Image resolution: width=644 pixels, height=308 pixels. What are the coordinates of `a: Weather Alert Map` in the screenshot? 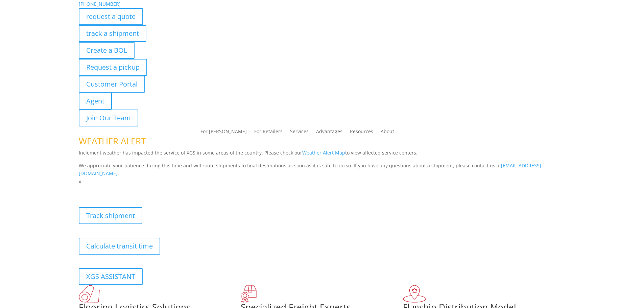 It's located at (324, 153).